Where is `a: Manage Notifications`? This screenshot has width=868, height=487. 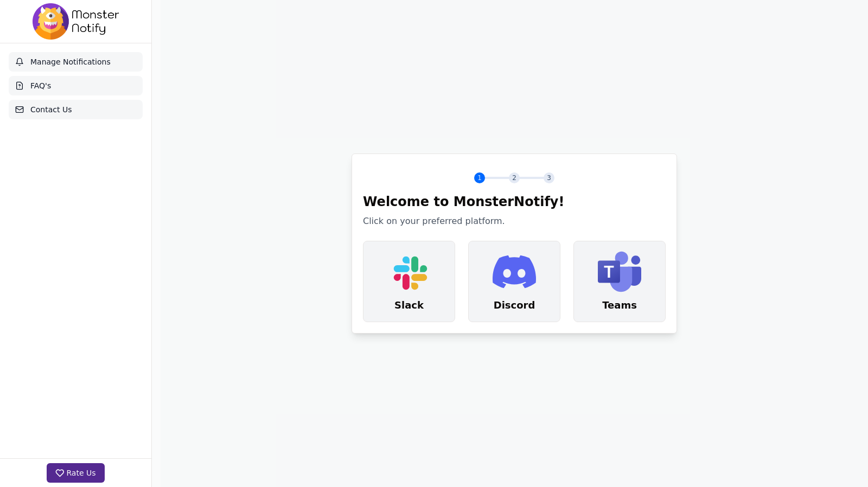 a: Manage Notifications is located at coordinates (75, 62).